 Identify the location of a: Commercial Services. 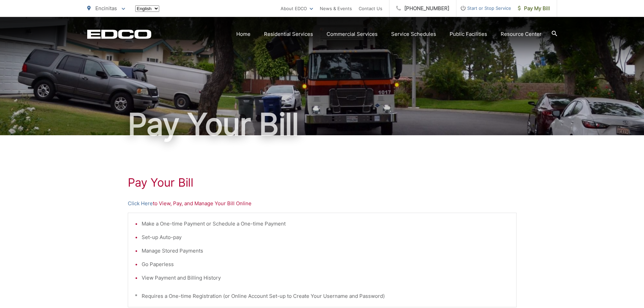
(352, 34).